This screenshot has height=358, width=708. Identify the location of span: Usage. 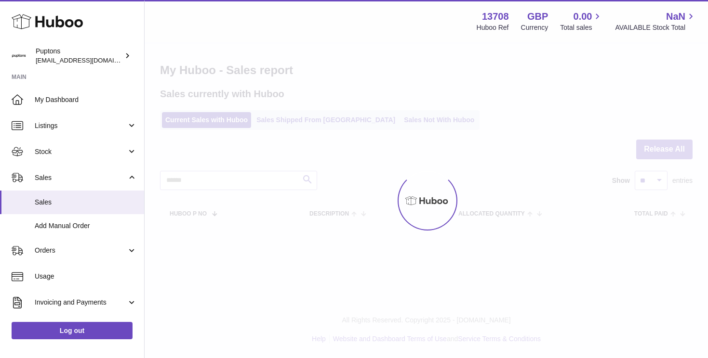
(86, 277).